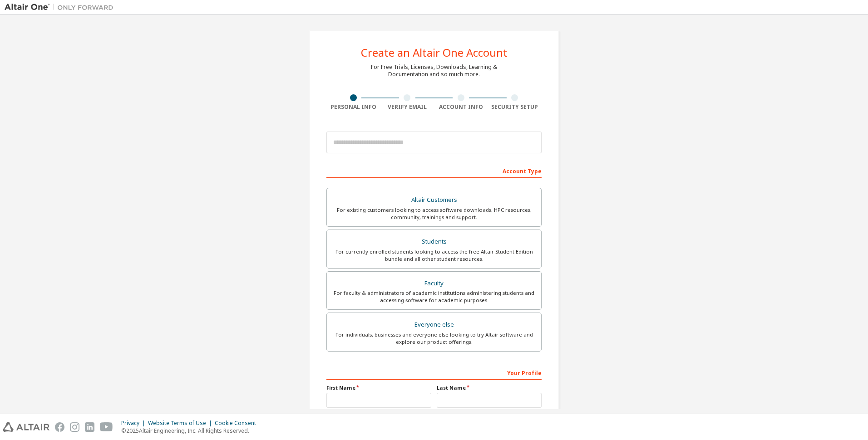 Image resolution: width=868 pixels, height=440 pixels. I want to click on img: instagram.svg, so click(75, 426).